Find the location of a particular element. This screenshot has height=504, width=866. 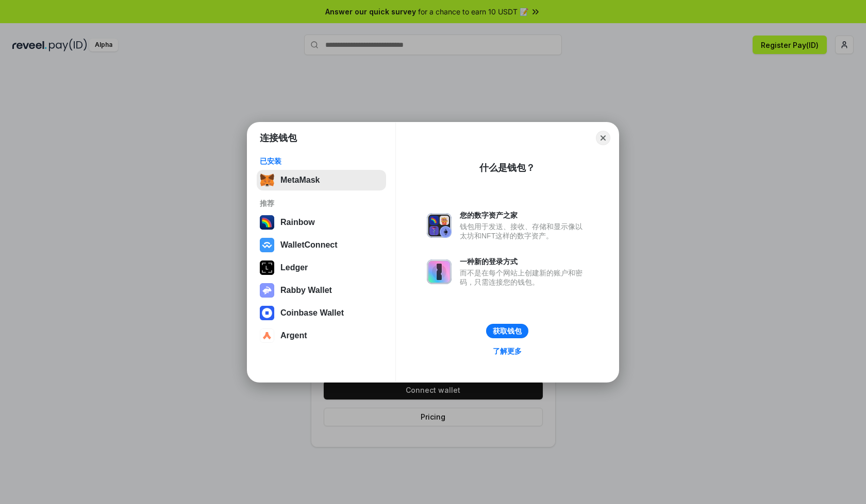

button: Close is located at coordinates (603, 138).